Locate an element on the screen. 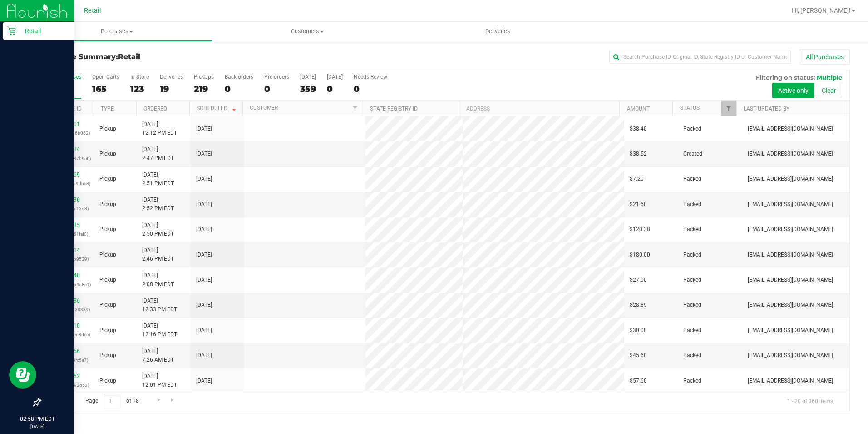  span: Created is located at coordinates (693, 154).